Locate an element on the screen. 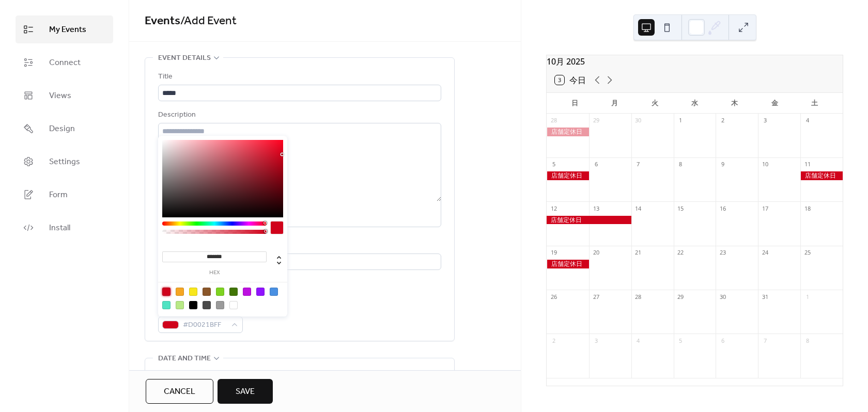  div: 24 is located at coordinates (765, 253).